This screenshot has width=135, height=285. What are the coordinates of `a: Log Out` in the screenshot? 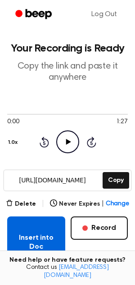 It's located at (104, 14).